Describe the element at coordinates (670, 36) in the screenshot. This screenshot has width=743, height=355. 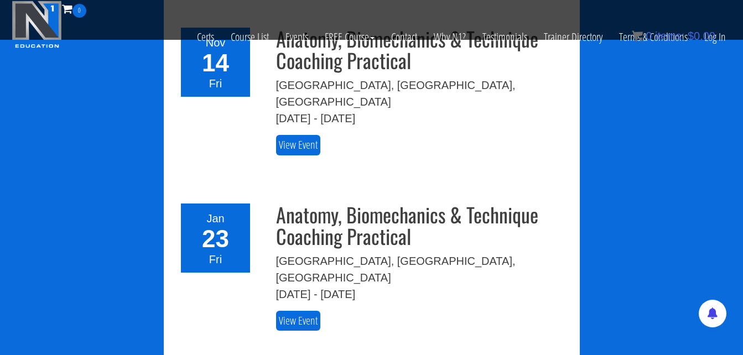
I see `span: items:` at that location.